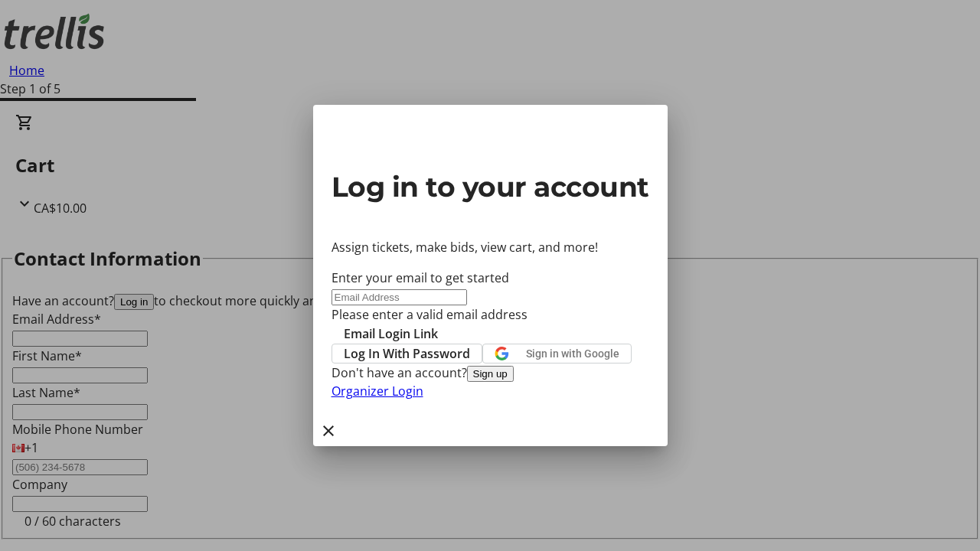 This screenshot has height=551, width=980. I want to click on p: Assign tickets, make bids, view cart, and more!, so click(490, 247).